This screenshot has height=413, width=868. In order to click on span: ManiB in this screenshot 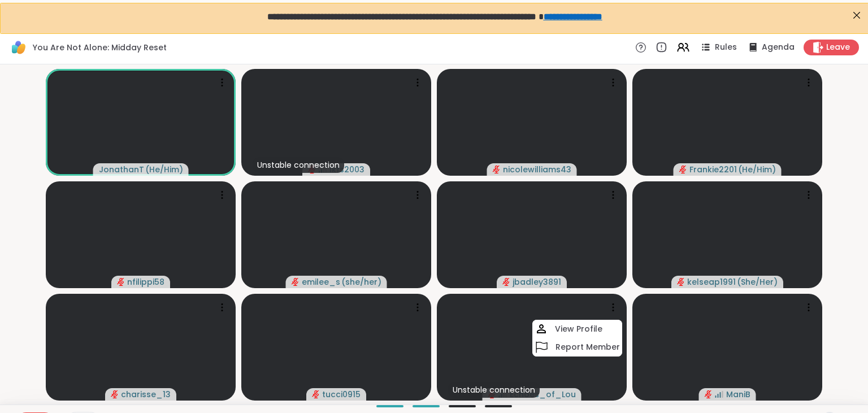, I will do `click(738, 395)`.